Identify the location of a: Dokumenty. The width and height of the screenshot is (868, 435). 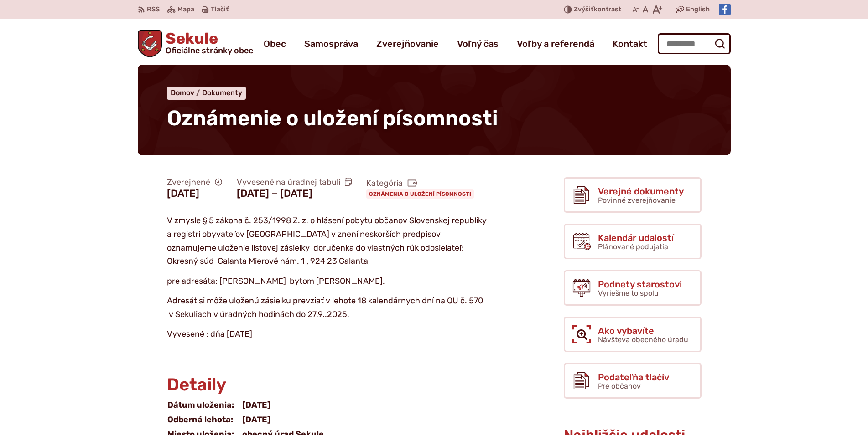
(222, 92).